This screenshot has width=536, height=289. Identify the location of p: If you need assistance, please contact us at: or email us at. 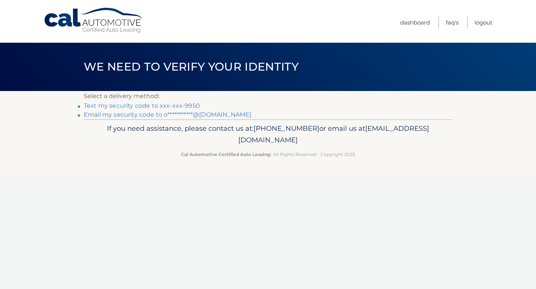
(268, 135).